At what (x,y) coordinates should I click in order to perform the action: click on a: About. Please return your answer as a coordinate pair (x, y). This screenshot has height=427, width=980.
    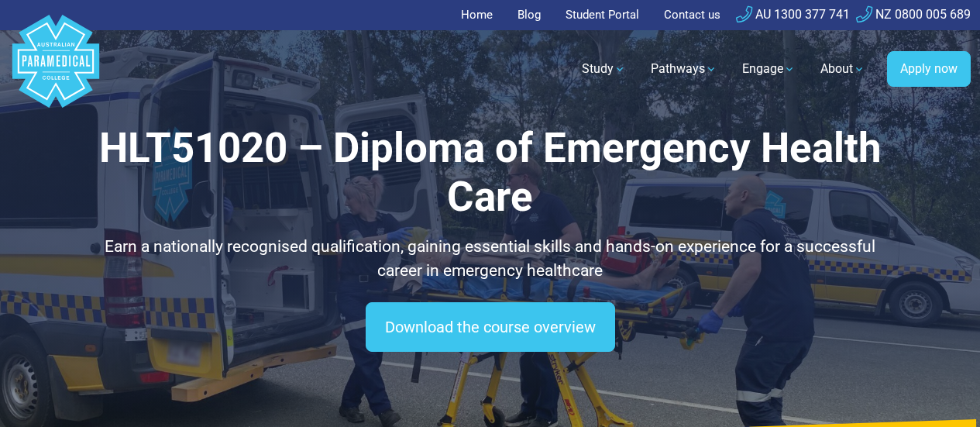
    Looking at the image, I should click on (843, 69).